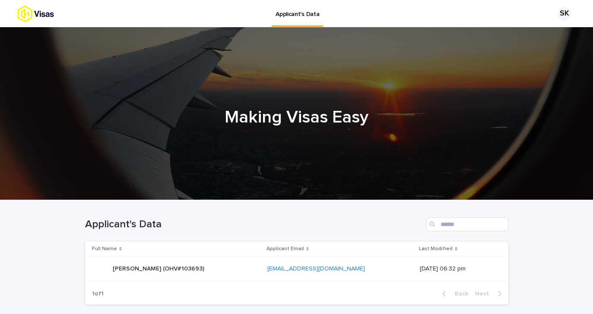 Image resolution: width=593 pixels, height=314 pixels. I want to click on p: Full Name, so click(104, 249).